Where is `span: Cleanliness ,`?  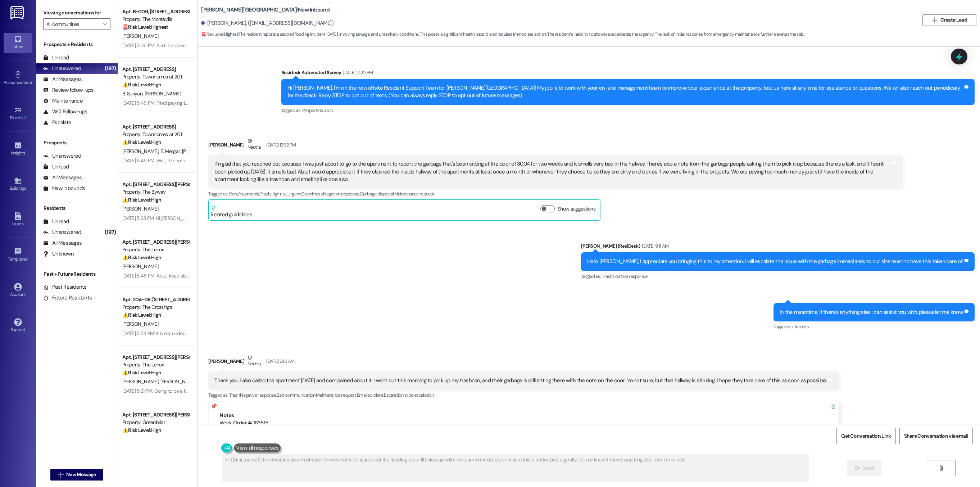
span: Cleanliness , is located at coordinates (312, 194).